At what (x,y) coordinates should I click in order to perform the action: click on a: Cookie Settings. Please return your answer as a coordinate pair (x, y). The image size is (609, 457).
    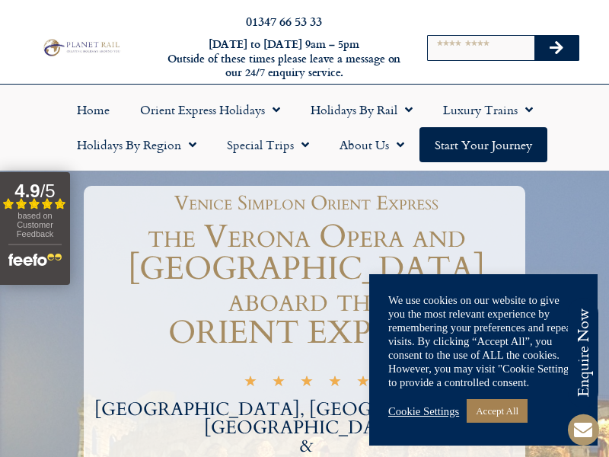
    Looking at the image, I should click on (423, 411).